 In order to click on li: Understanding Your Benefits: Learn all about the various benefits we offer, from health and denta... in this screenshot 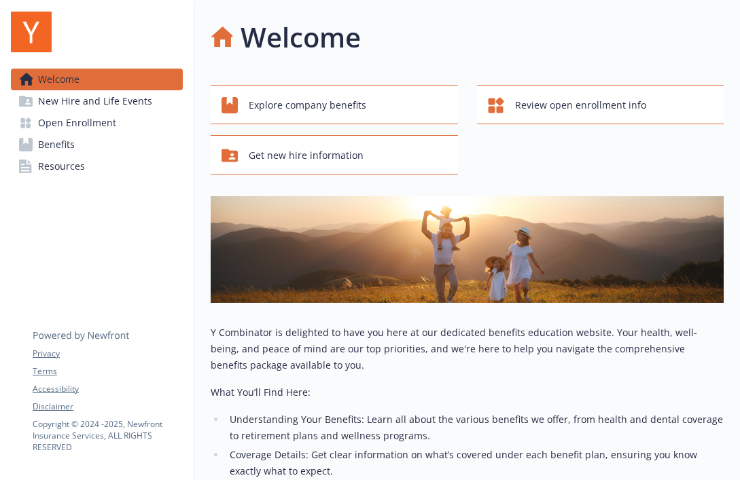, I will do `click(474, 428)`.